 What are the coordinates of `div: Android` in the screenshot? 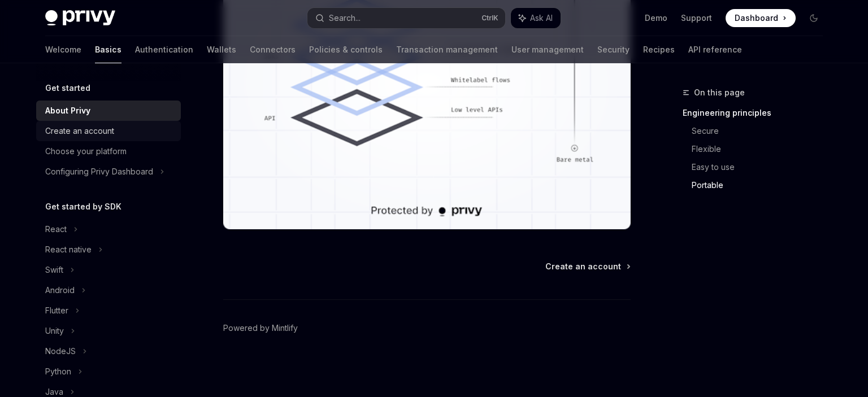 It's located at (60, 290).